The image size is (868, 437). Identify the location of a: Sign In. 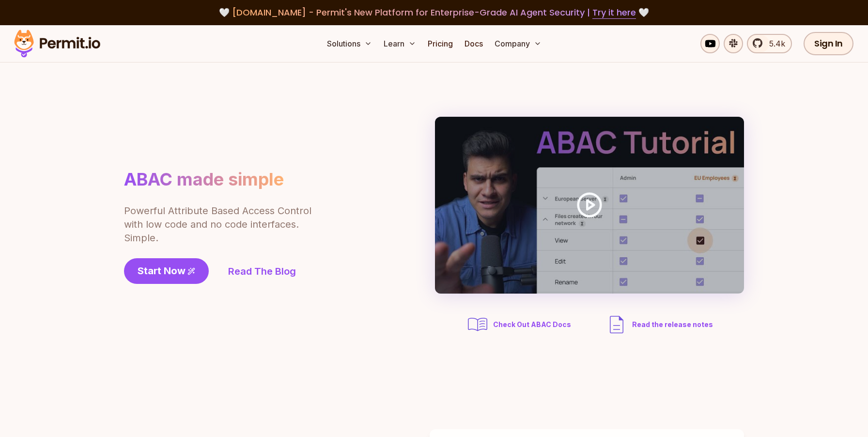
(829, 44).